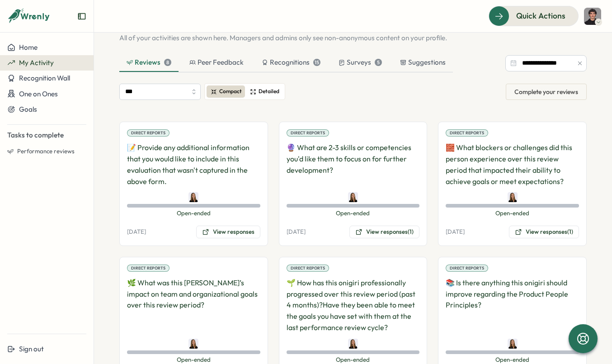  I want to click on p: 🌱 How has this onigiri professionally progressed over this review period (past 4 months)?Have the..., so click(353, 305).